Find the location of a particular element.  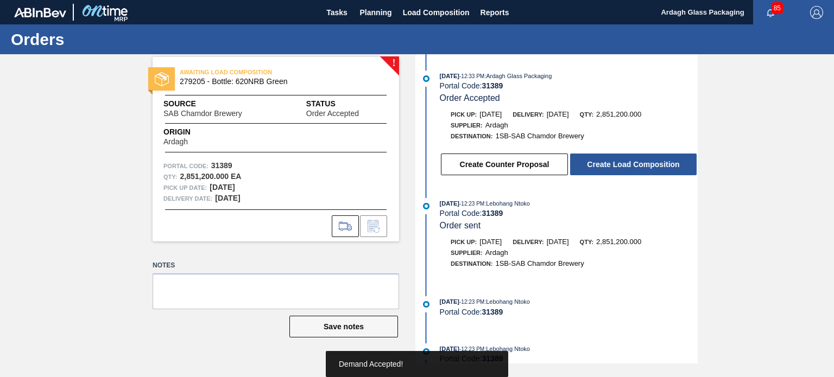

span: Status is located at coordinates (347, 104).